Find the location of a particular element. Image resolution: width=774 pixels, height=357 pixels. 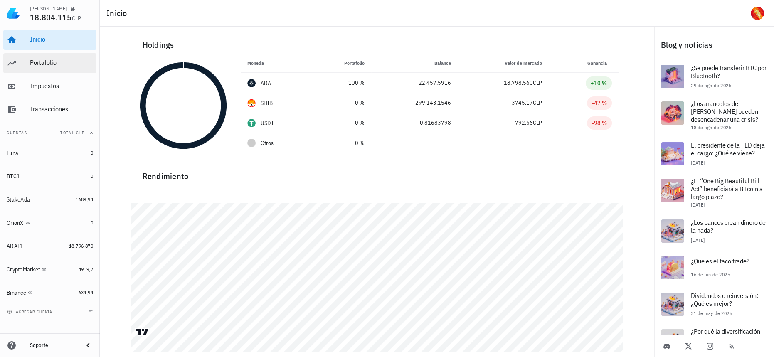

span: El presidente de la FED deja el cargo: ¿Qué se viene? is located at coordinates (727, 149).